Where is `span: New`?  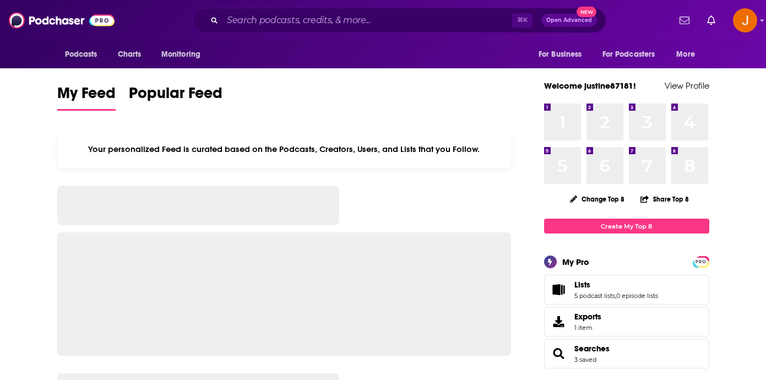 span: New is located at coordinates (586, 12).